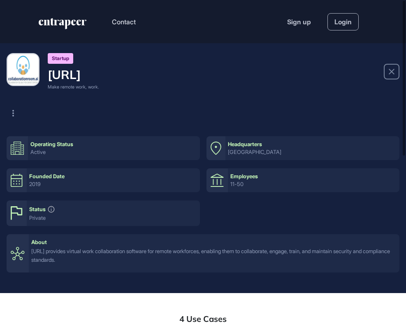  What do you see at coordinates (113, 184) in the screenshot?
I see `div: 2019` at bounding box center [113, 184].